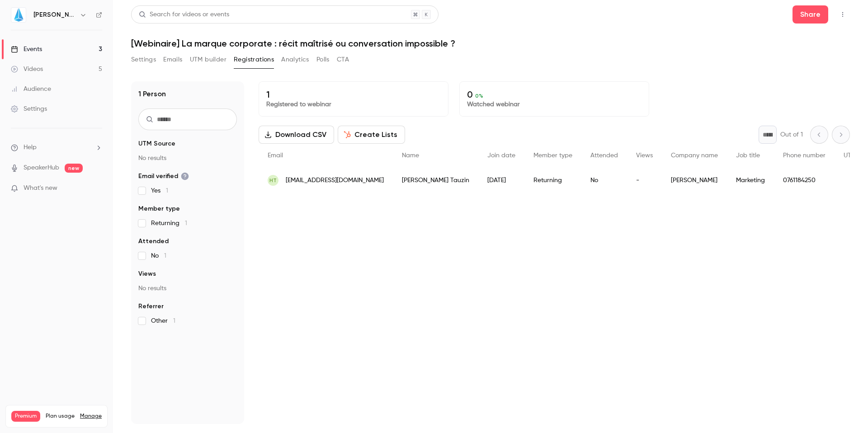 The image size is (868, 433). Describe the element at coordinates (151, 307) in the screenshot. I see `span: Referrer` at that location.